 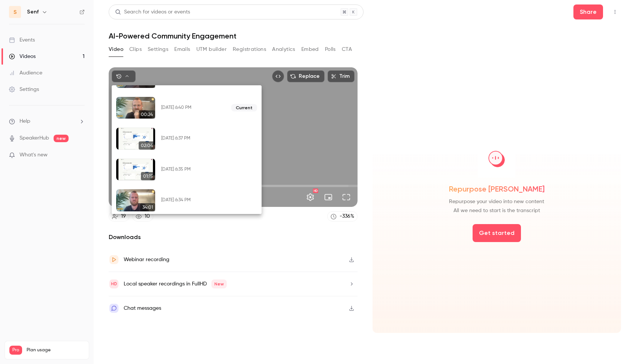 What do you see at coordinates (148, 207) in the screenshot?
I see `span: 34:01` at bounding box center [148, 207].